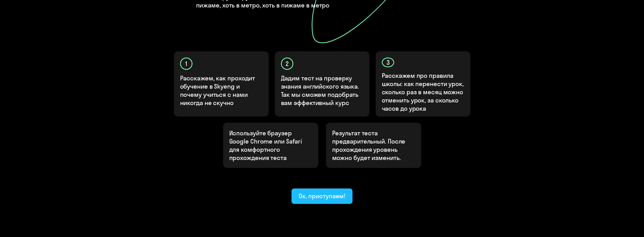 This screenshot has width=644, height=237. I want to click on button: Ок, приступаем!, so click(322, 197).